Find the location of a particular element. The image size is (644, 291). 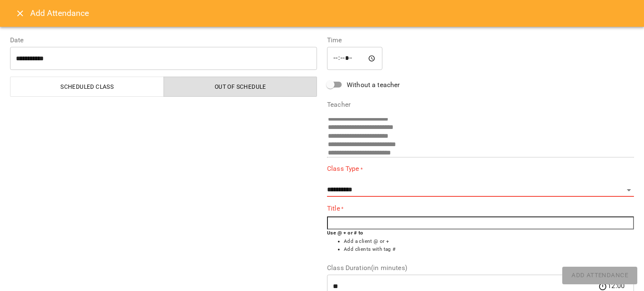

h6: Add Attendance is located at coordinates (332, 13).